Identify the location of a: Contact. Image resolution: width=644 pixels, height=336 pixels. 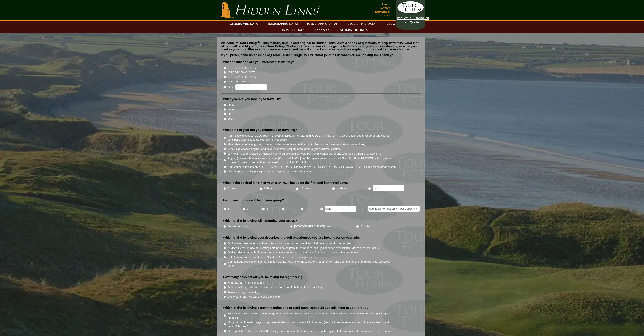
(385, 7).